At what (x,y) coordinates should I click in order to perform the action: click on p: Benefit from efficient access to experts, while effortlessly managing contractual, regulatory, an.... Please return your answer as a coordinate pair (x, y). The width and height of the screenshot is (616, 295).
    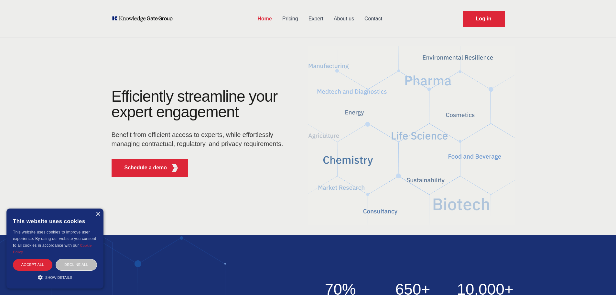
    Looking at the image, I should click on (200, 139).